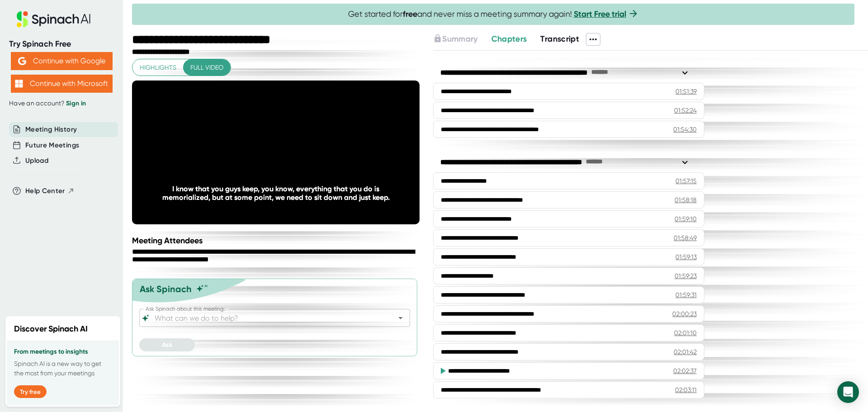 This screenshot has width=868, height=412. What do you see at coordinates (45, 191) in the screenshot?
I see `span: Help Center` at bounding box center [45, 191].